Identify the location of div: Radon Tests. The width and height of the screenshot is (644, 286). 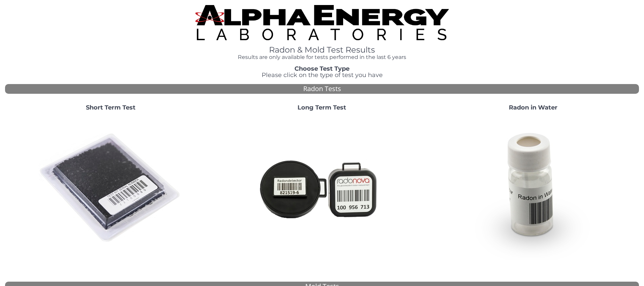
(322, 89).